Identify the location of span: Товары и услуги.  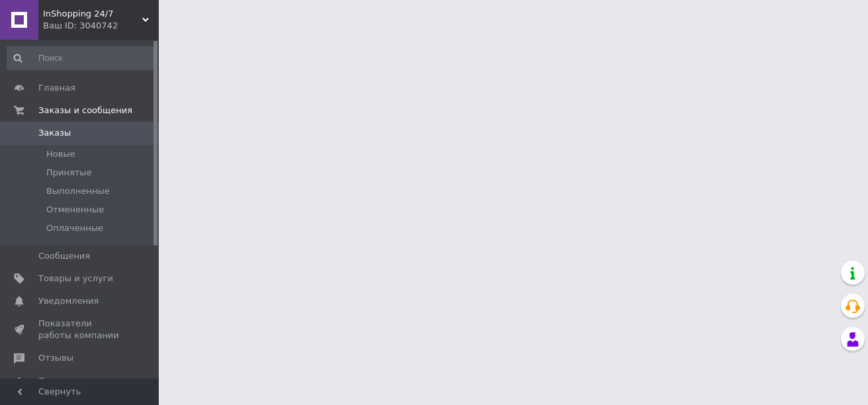
(75, 278).